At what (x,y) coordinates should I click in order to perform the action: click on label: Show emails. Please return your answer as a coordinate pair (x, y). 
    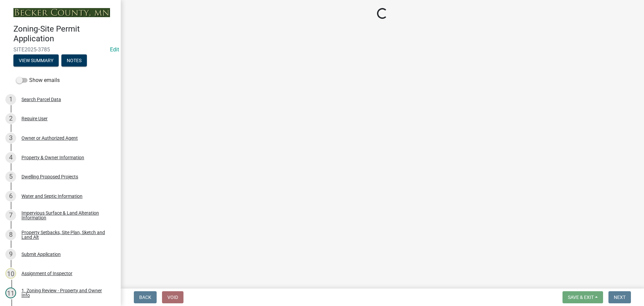
    Looking at the image, I should click on (38, 80).